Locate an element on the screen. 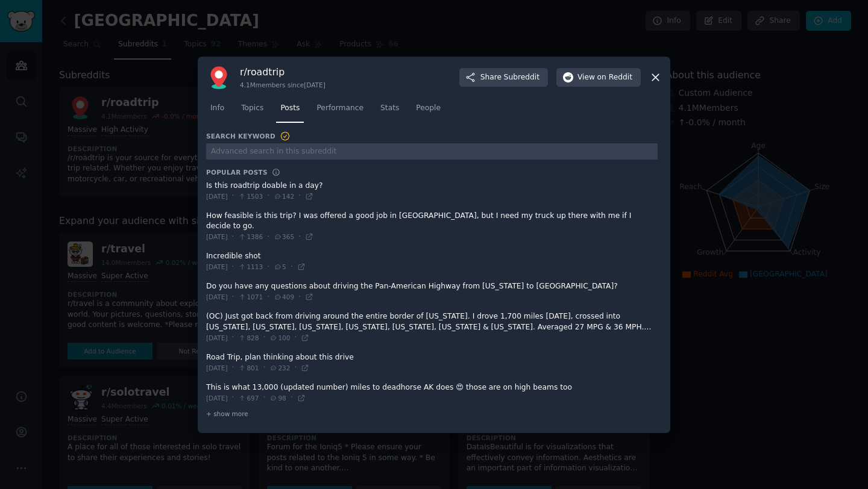 The height and width of the screenshot is (489, 868). span: Stats is located at coordinates (389, 109).